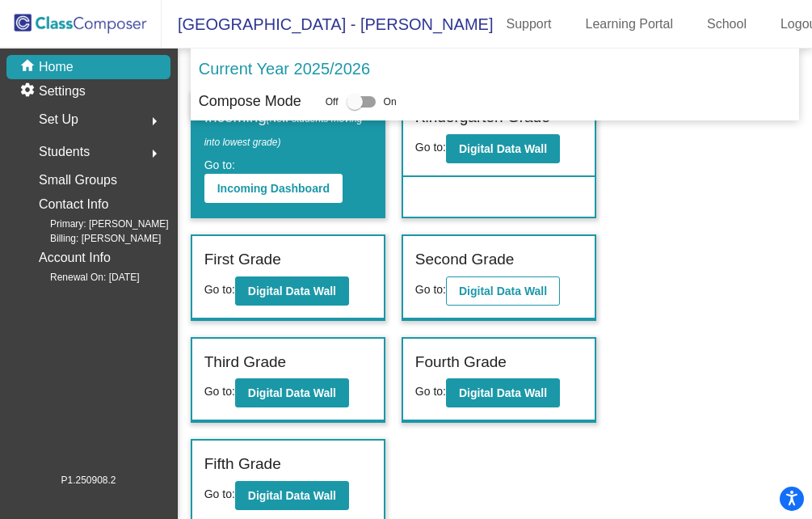  Describe the element at coordinates (274, 189) in the screenshot. I see `b: Incoming Dashboard` at that location.